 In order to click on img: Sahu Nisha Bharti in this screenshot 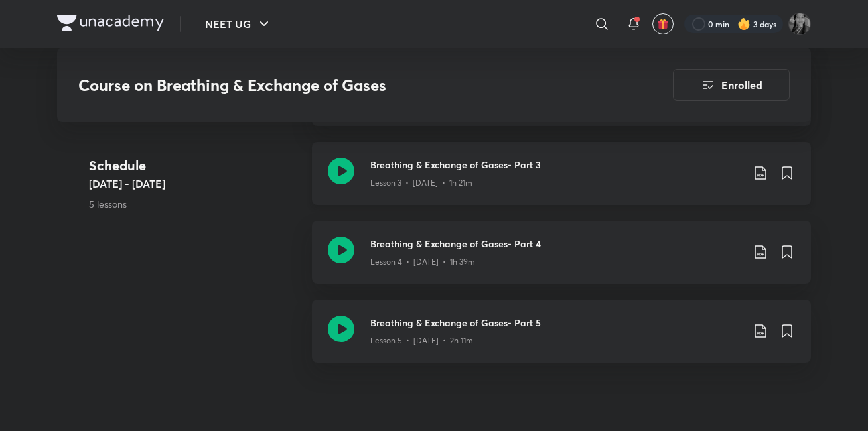, I will do `click(799, 24)`.